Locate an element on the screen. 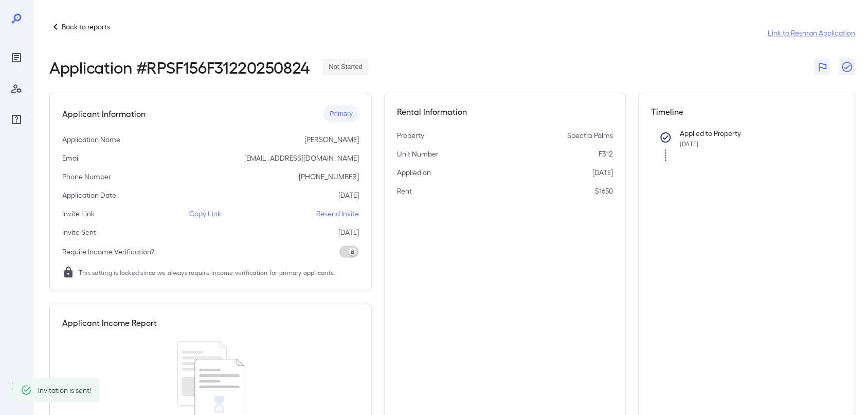  span: Not Started is located at coordinates (345, 67).